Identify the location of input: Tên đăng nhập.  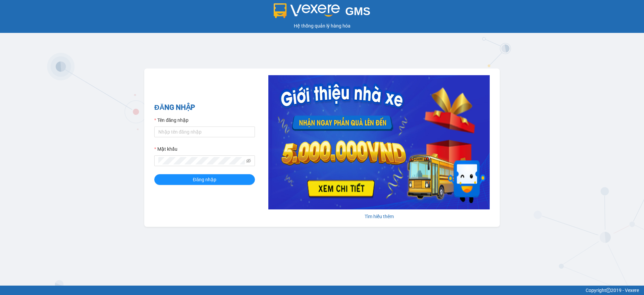
(205, 132).